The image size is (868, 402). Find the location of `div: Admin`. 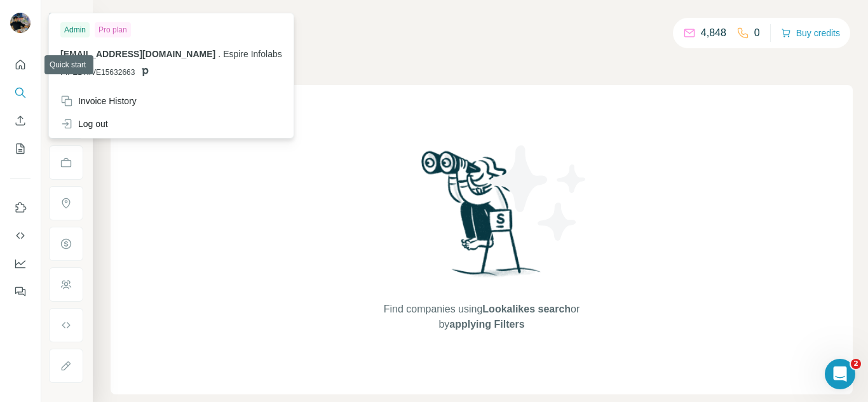

div: Admin is located at coordinates (75, 30).